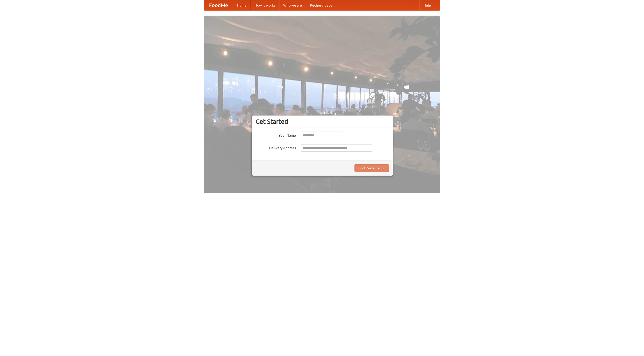 The height and width of the screenshot is (356, 644). What do you see at coordinates (276, 135) in the screenshot?
I see `label: Your Name` at bounding box center [276, 135].